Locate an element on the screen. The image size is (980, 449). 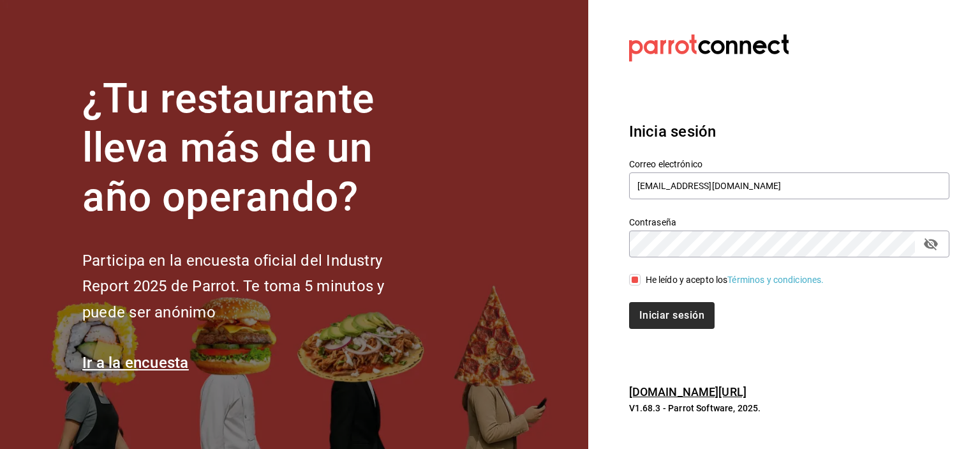
div: He leído y acepto los is located at coordinates (735, 280).